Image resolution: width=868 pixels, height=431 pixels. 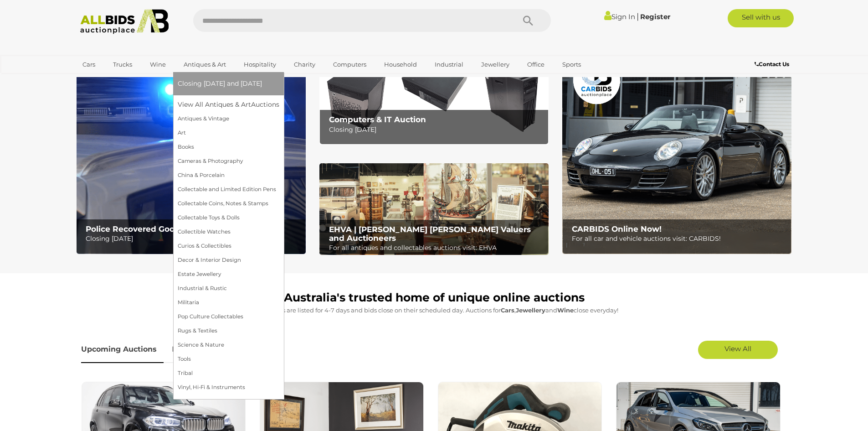 I want to click on a: Jewellery, so click(x=496, y=64).